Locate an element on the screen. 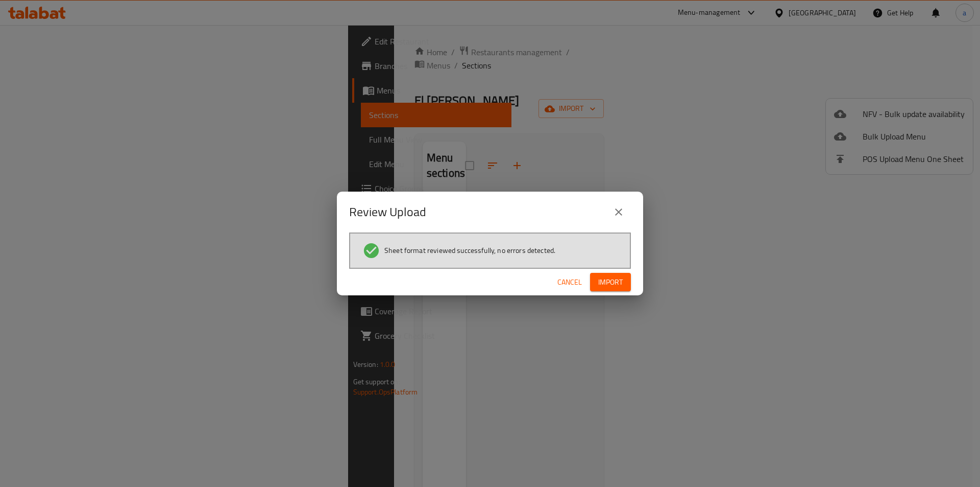 Image resolution: width=980 pixels, height=487 pixels. button: Import is located at coordinates (611, 282).